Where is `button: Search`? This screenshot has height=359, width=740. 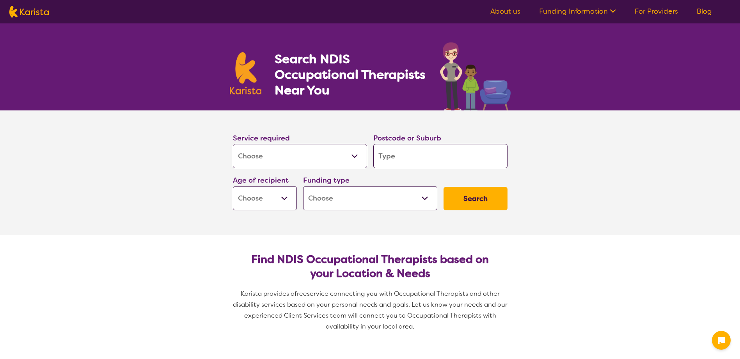
button: Search is located at coordinates (476, 199).